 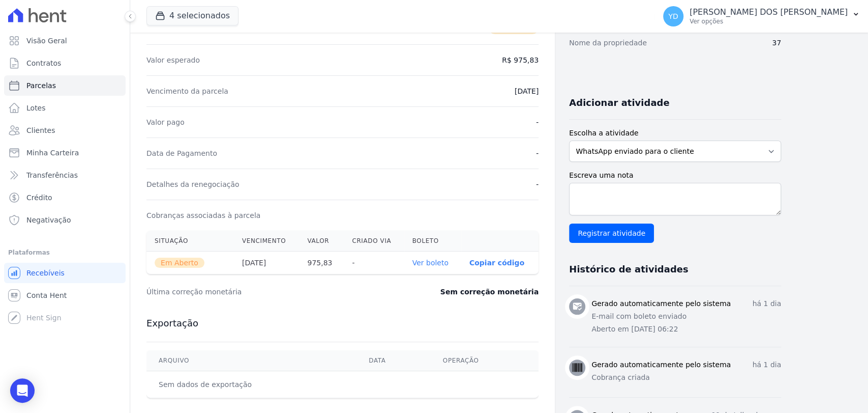 What do you see at coordinates (497, 263) in the screenshot?
I see `p: Copiar código` at bounding box center [497, 263].